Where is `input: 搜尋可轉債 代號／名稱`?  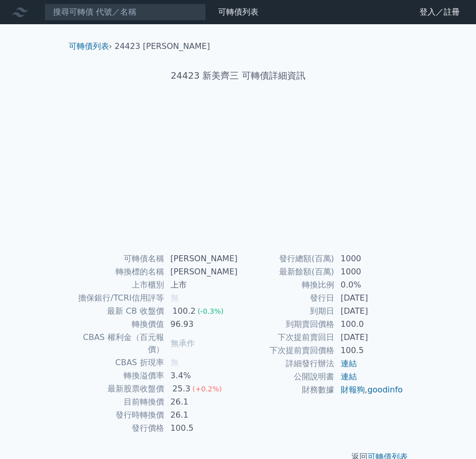
input: 搜尋可轉債 代號／名稱 is located at coordinates (125, 12).